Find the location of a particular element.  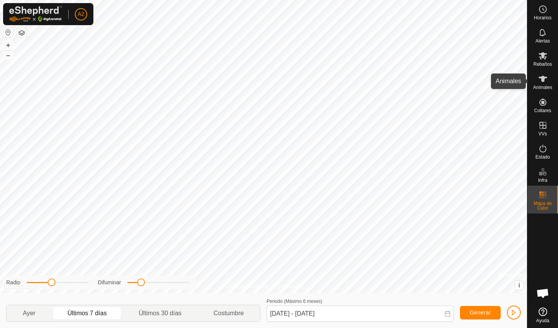

span: Alertas is located at coordinates (542, 41).